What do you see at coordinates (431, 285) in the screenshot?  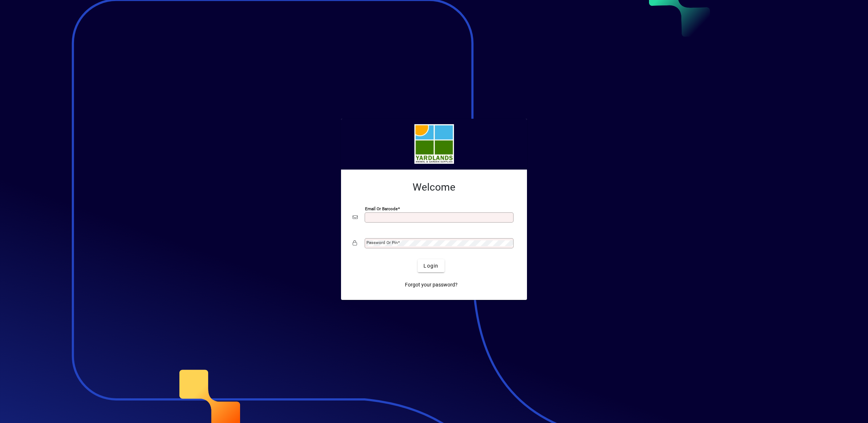 I see `a: Forgot your password?` at bounding box center [431, 285].